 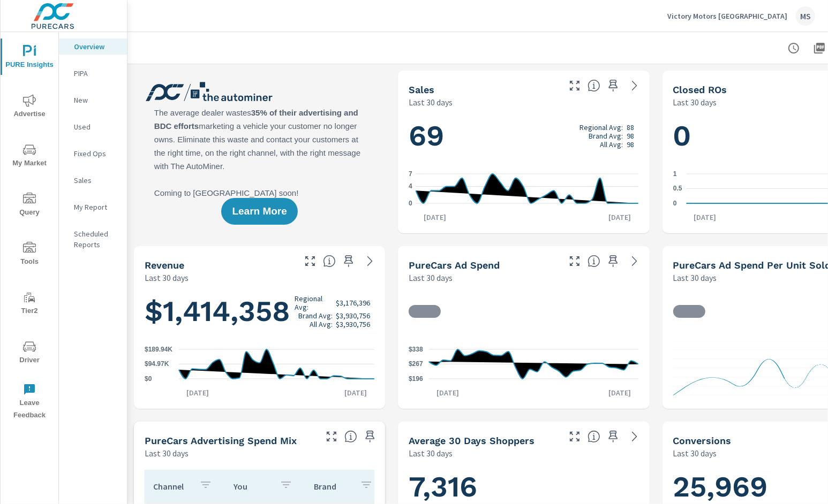 I want to click on h5: Conversions, so click(x=702, y=440).